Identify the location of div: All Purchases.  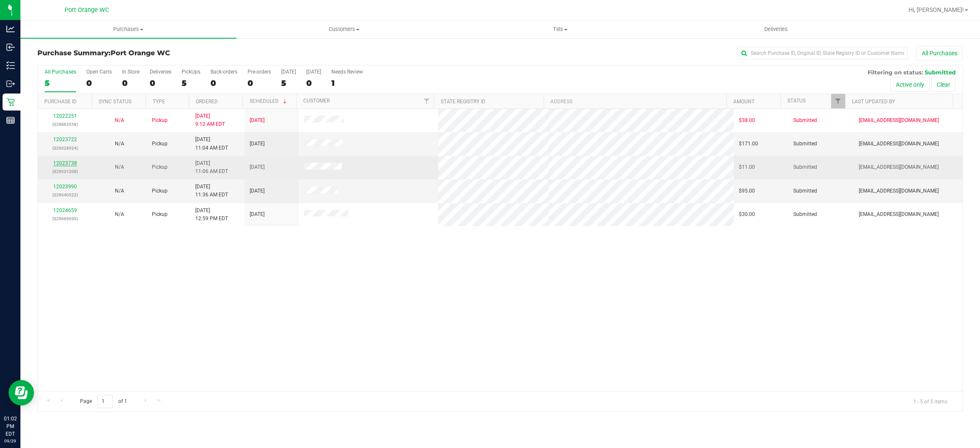
(60, 72).